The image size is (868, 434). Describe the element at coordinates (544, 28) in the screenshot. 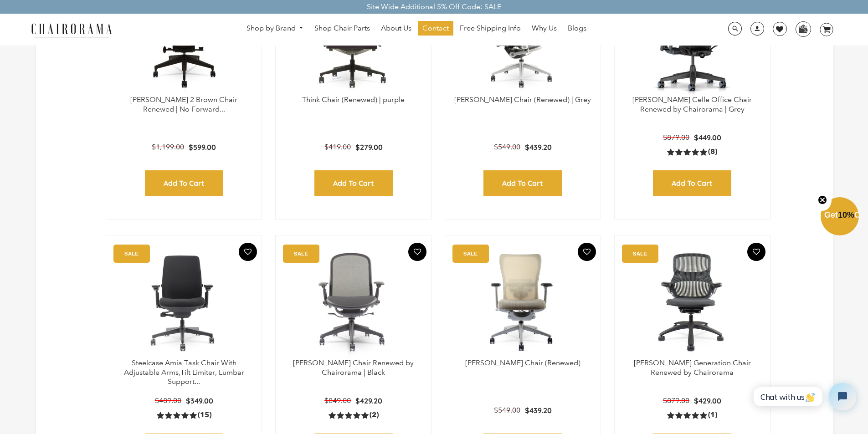

I see `a: Why Us` at that location.